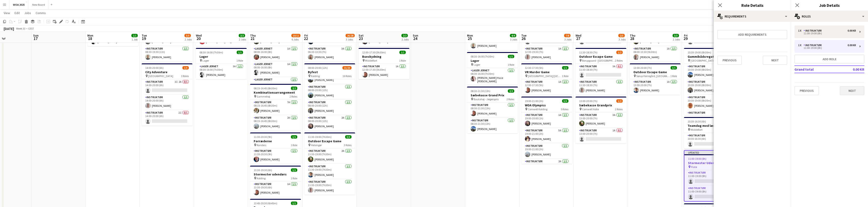 This screenshot has width=868, height=207. Describe the element at coordinates (361, 35) in the screenshot. I see `span: Sat` at that location.